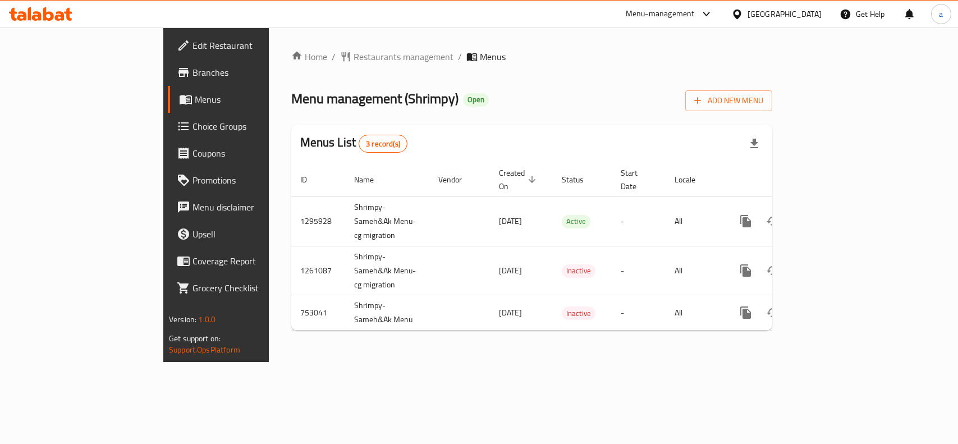 The width and height of the screenshot is (958, 444). I want to click on a: Menu disclaimer, so click(245, 207).